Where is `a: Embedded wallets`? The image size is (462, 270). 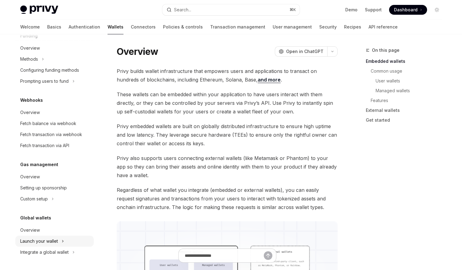
a: Embedded wallets is located at coordinates (407, 61).